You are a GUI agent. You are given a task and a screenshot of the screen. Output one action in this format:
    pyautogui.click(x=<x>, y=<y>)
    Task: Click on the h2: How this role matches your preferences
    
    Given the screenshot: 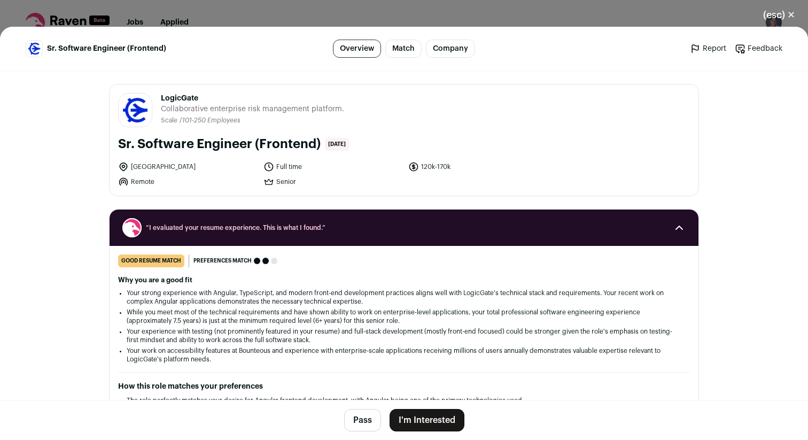 What is the action you would take?
    pyautogui.click(x=404, y=387)
    